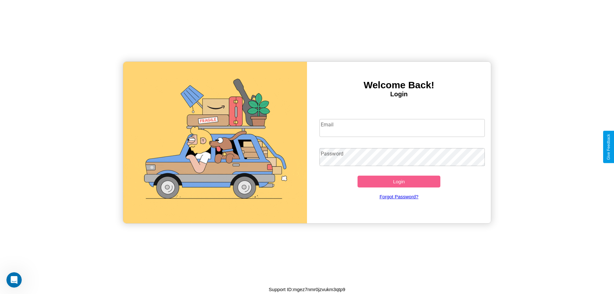 The image size is (614, 294). I want to click on p: Support ID: mgez7nmr0jzvukm3qtp9, so click(306, 289).